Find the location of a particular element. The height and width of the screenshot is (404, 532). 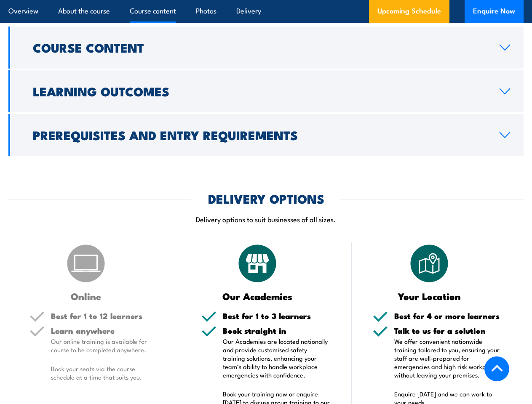

h5: Best for 4 or more learners is located at coordinates (448, 316).